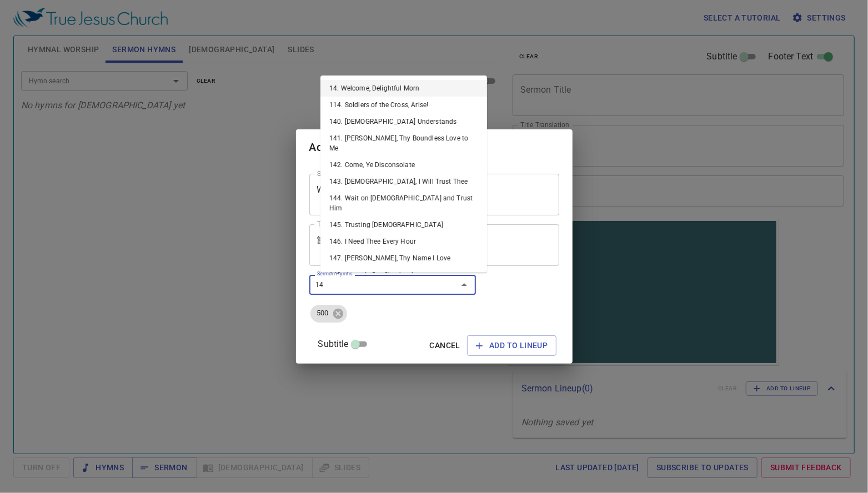 Image resolution: width=868 pixels, height=493 pixels. I want to click on div: 500, so click(329, 314).